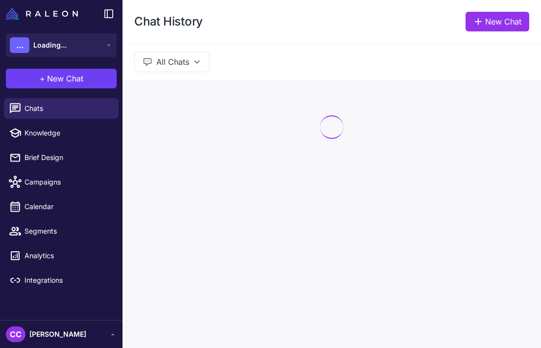 Image resolution: width=541 pixels, height=348 pixels. Describe the element at coordinates (61, 206) in the screenshot. I see `a: Calendar` at that location.